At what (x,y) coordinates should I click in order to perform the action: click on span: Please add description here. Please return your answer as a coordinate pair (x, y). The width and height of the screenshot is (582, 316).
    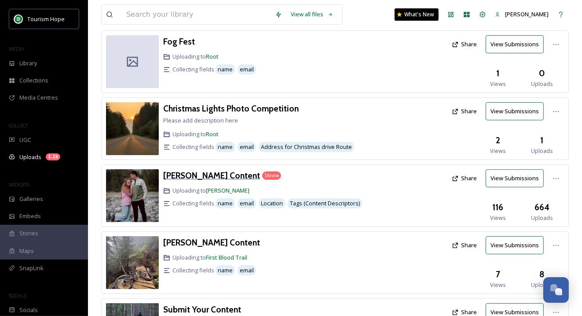
    Looking at the image, I should click on (201, 120).